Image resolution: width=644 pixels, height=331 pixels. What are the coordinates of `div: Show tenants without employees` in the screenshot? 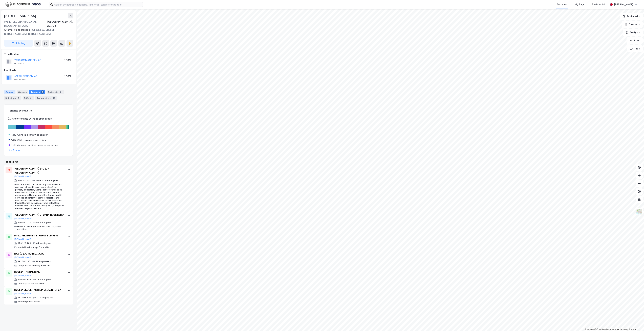 It's located at (32, 119).